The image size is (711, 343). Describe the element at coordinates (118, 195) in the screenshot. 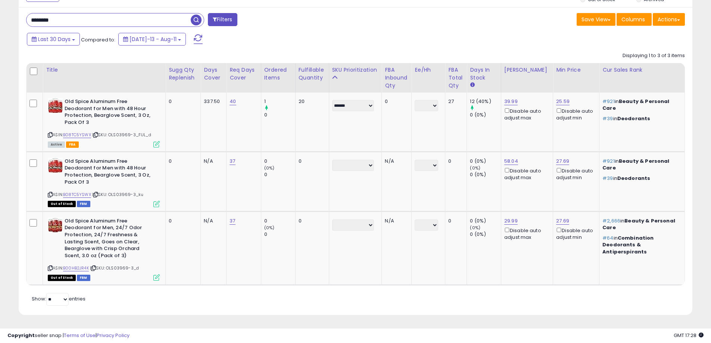

I see `span: | SKU: OLS03969-3_ku` at that location.